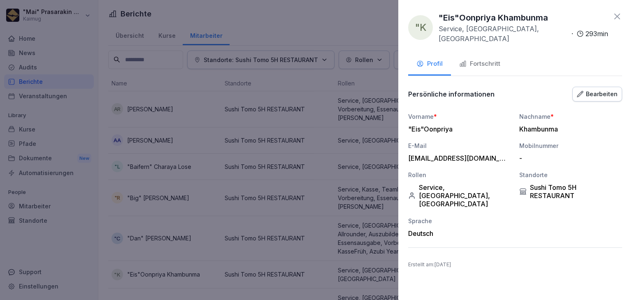  What do you see at coordinates (452, 94) in the screenshot?
I see `p: Persönliche informationen` at bounding box center [452, 94].